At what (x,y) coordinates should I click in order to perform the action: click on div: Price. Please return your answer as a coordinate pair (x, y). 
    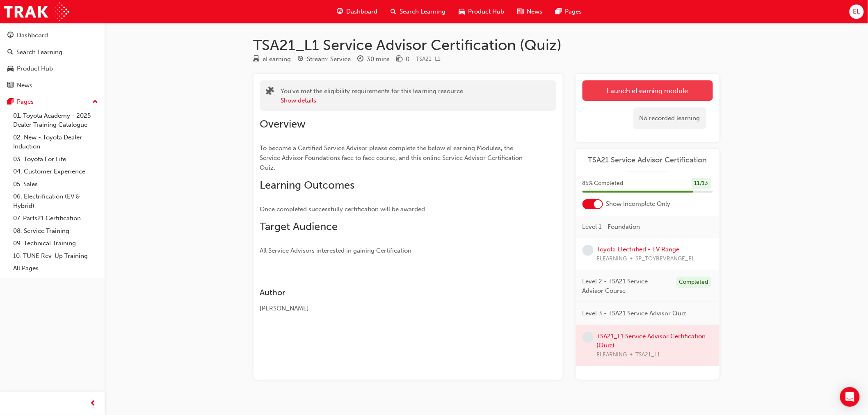
    Looking at the image, I should click on (403, 59).